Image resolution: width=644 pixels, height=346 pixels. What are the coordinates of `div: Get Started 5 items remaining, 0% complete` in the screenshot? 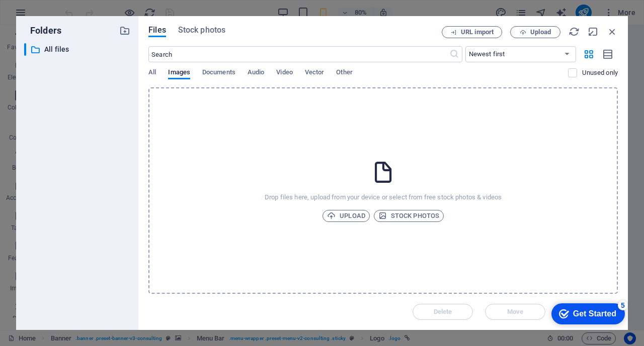 It's located at (44, 15).